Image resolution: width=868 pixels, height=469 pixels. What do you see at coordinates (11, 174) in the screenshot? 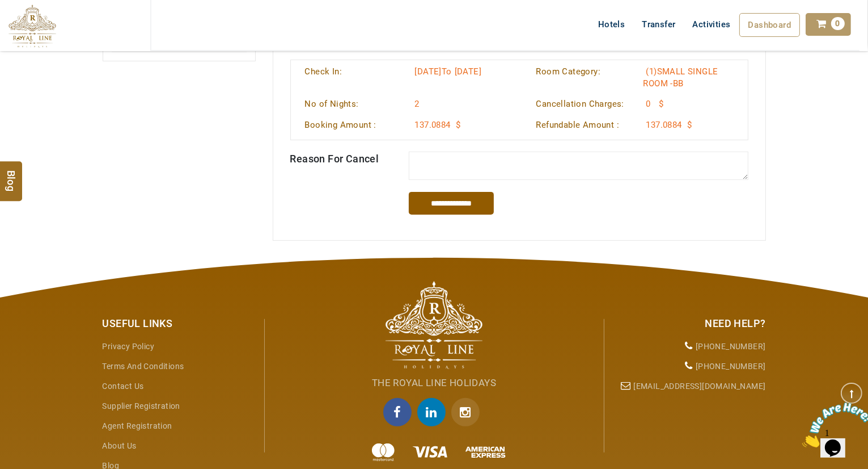
I see `span: Blog` at bounding box center [11, 174].